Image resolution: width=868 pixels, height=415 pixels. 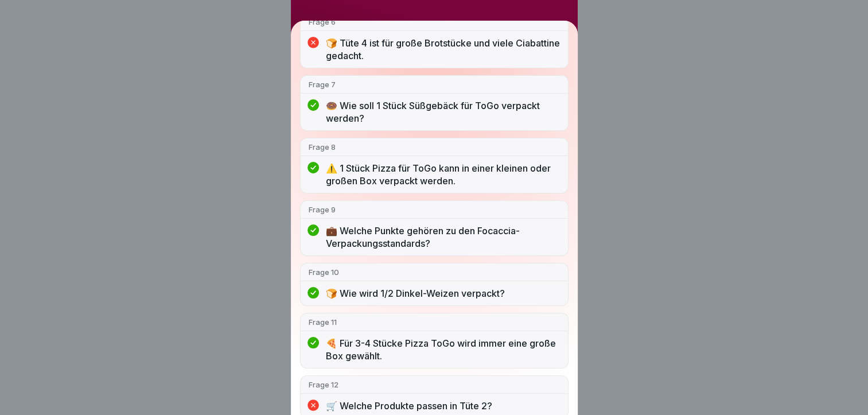 What do you see at coordinates (435, 22) in the screenshot?
I see `p: Frage 6` at bounding box center [435, 22].